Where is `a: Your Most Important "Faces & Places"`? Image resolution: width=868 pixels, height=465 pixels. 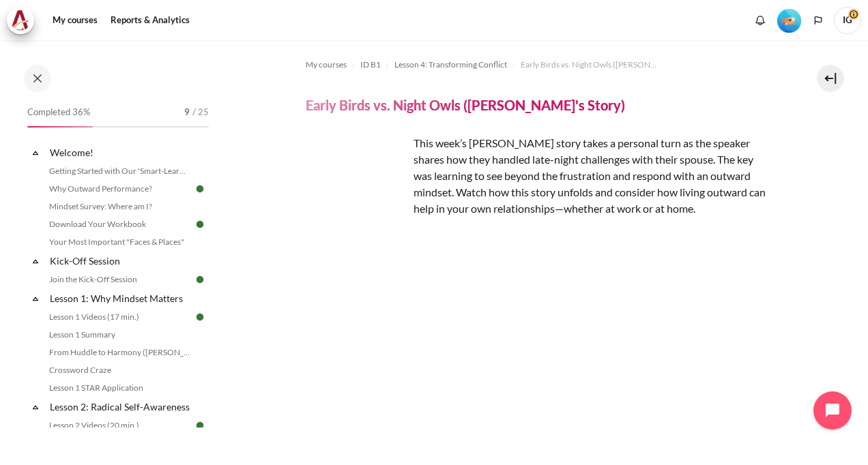 a: Your Most Important "Faces & Places" is located at coordinates (119, 242).